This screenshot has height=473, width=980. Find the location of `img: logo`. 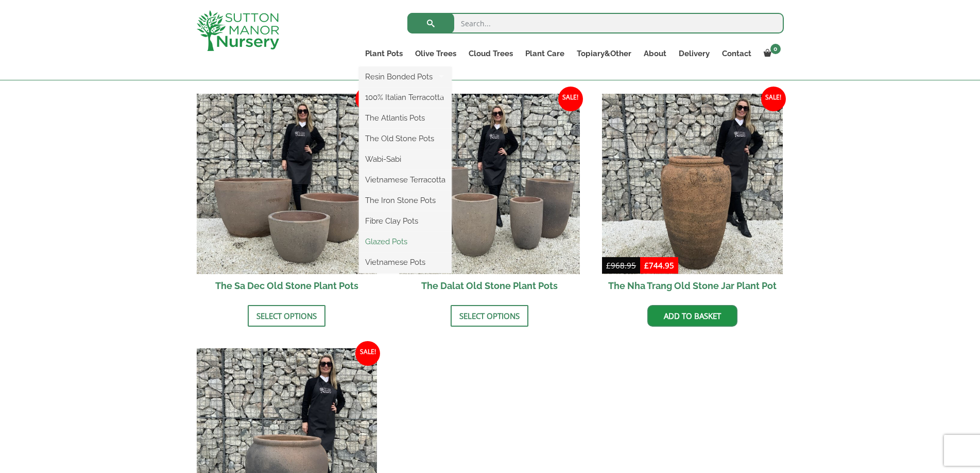

img: logo is located at coordinates (238, 30).